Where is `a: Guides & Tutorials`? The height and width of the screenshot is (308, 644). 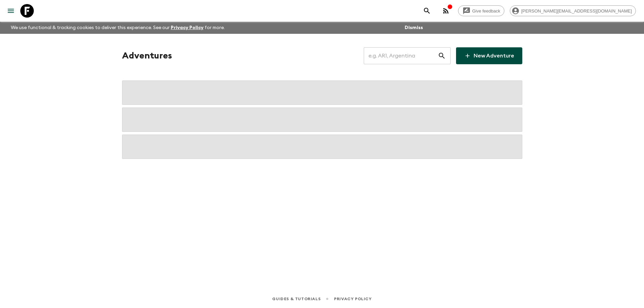
a: Guides & Tutorials is located at coordinates (296, 299).